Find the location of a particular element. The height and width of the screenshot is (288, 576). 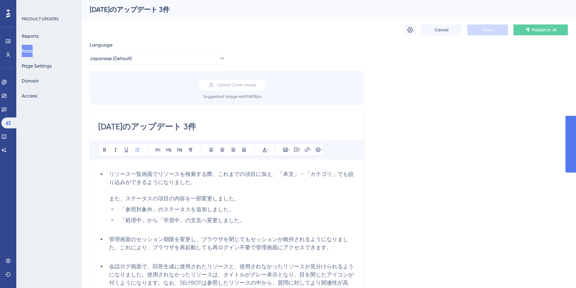

button: Reports is located at coordinates (30, 36).